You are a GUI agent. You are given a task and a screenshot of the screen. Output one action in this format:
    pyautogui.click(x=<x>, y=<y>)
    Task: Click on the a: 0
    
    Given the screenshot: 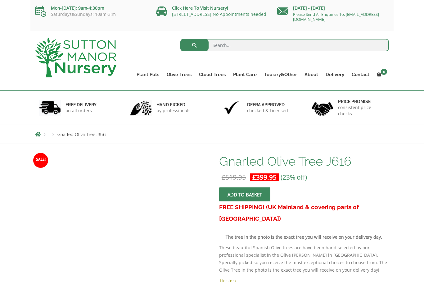 What is the action you would take?
    pyautogui.click(x=381, y=74)
    